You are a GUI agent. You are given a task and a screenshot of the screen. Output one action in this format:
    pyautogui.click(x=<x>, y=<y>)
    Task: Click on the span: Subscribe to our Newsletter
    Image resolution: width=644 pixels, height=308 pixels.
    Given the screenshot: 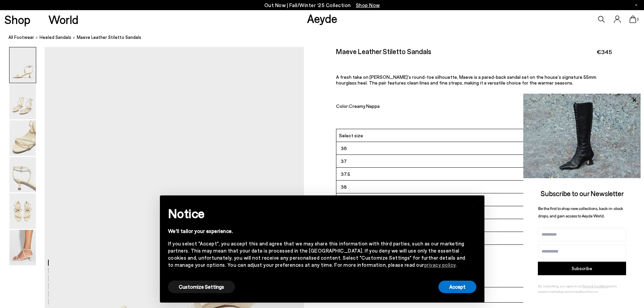 What is the action you would take?
    pyautogui.click(x=582, y=193)
    